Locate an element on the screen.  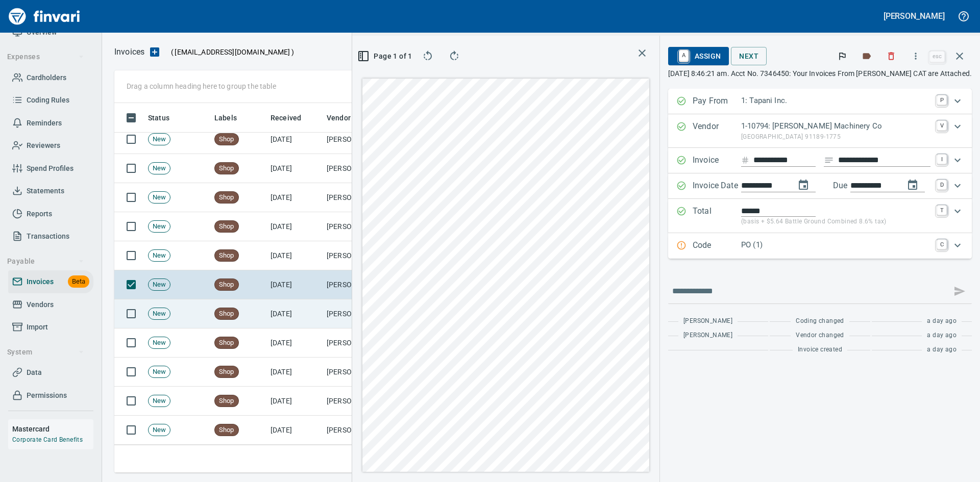
span: Labels is located at coordinates (232, 118).